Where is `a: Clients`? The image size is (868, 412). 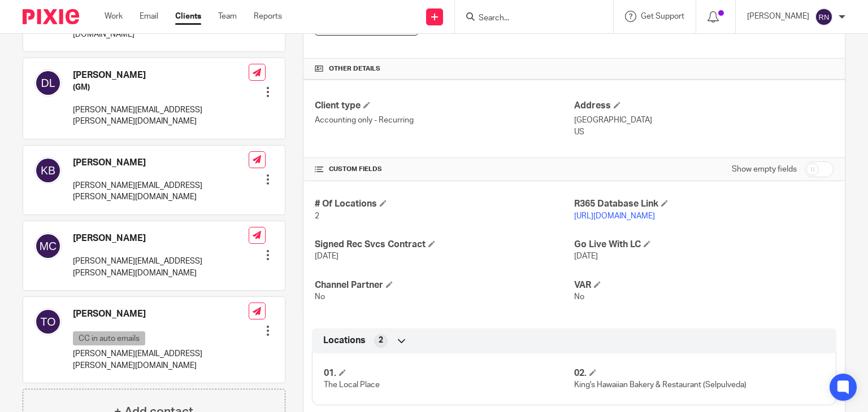 a: Clients is located at coordinates (188, 16).